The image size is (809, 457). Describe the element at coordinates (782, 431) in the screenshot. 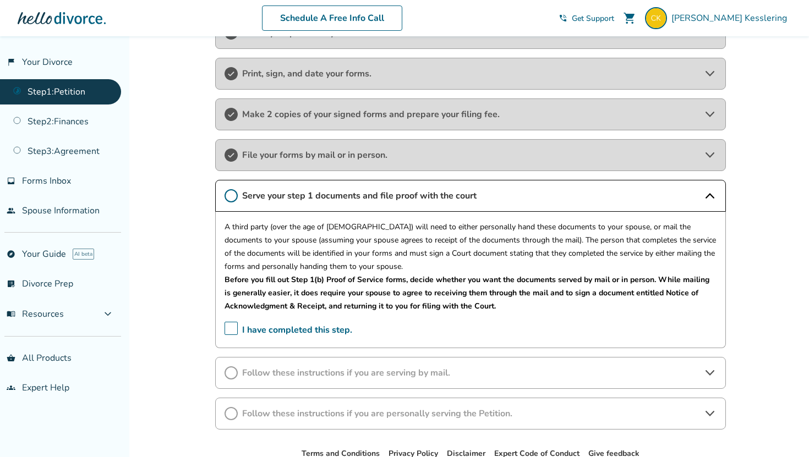

I see `div: Chat Widget` at that location.